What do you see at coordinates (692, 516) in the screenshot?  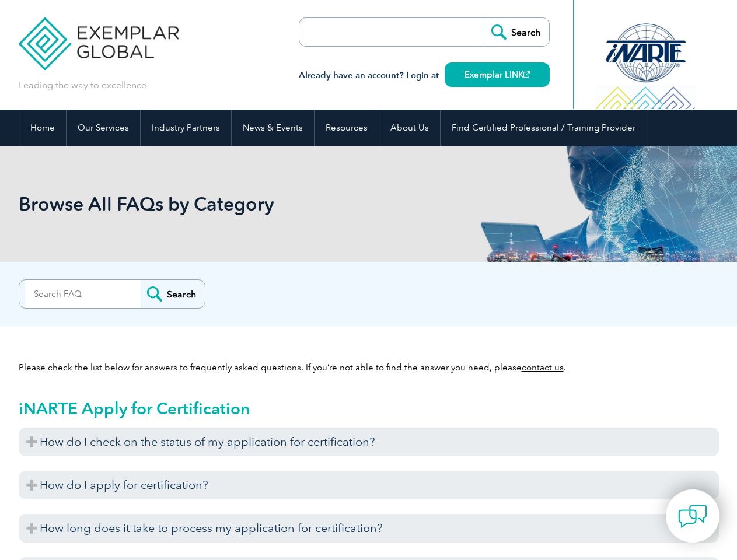 I see `img: contact-chat.png` at bounding box center [692, 516].